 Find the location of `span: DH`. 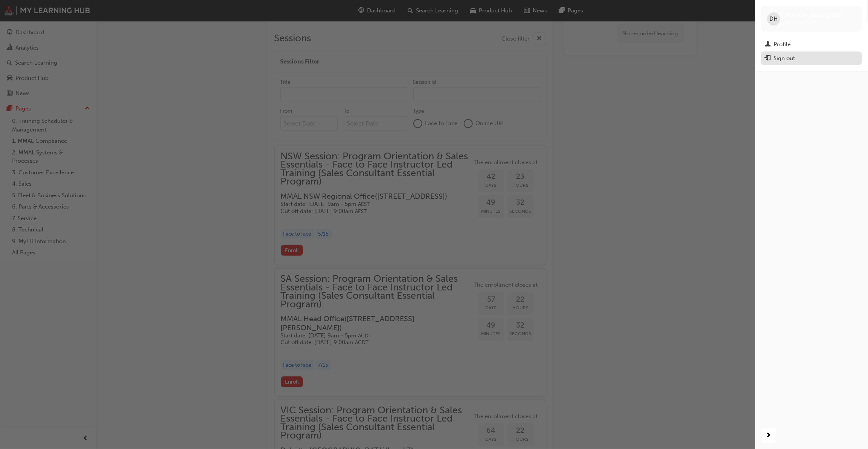

span: DH is located at coordinates (774, 19).